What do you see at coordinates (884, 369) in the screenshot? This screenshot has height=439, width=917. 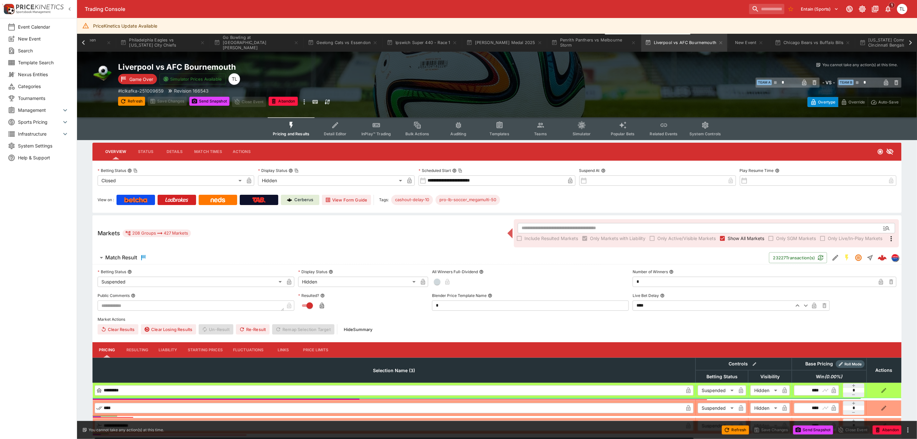 I see `th: Actions` at bounding box center [884, 369].